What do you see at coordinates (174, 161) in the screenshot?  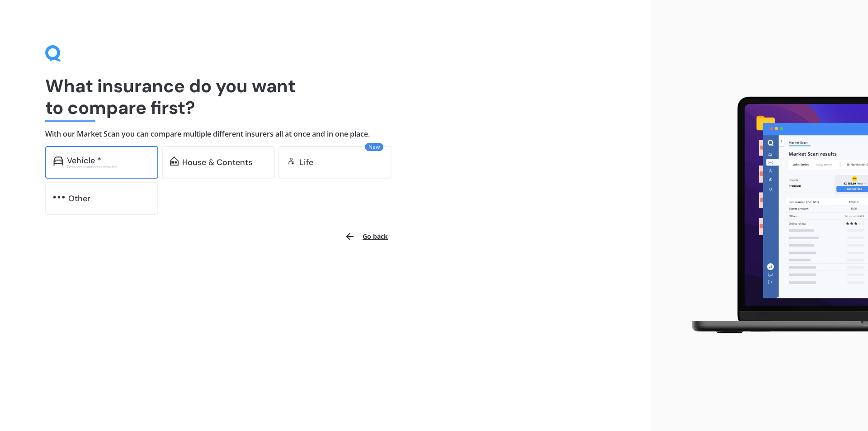 I see `img: home-and-contents.b802091223b8502ef2dd.svg` at bounding box center [174, 161].